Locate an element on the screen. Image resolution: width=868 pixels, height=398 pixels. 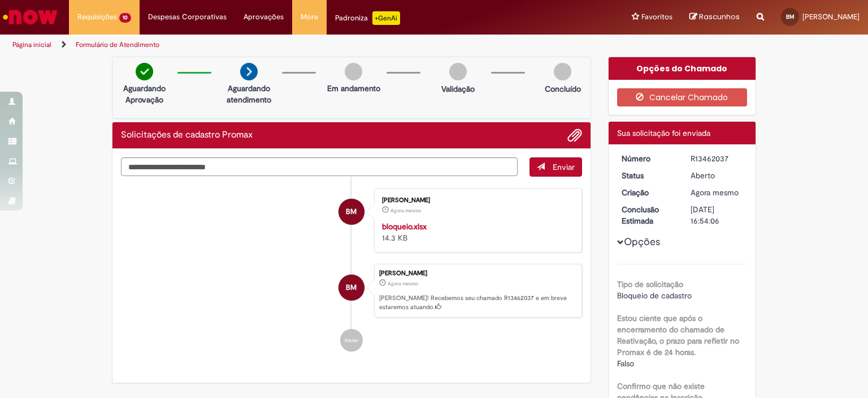
div: Padroniza is located at coordinates (368, 18).